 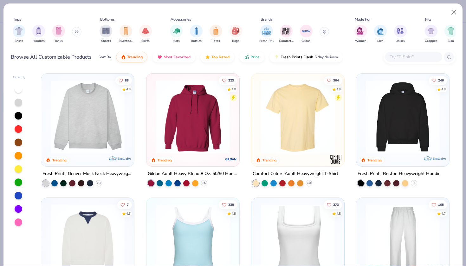 What do you see at coordinates (454, 12) in the screenshot?
I see `button: Close` at bounding box center [454, 12].